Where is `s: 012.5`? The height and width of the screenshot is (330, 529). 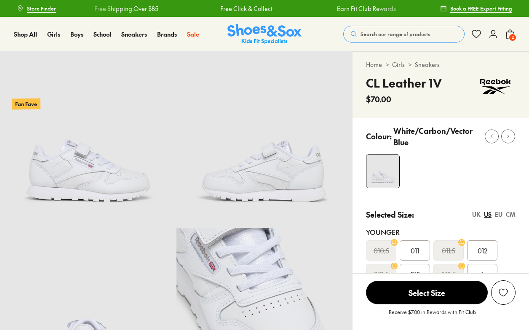 s: 012.5 is located at coordinates (381, 274).